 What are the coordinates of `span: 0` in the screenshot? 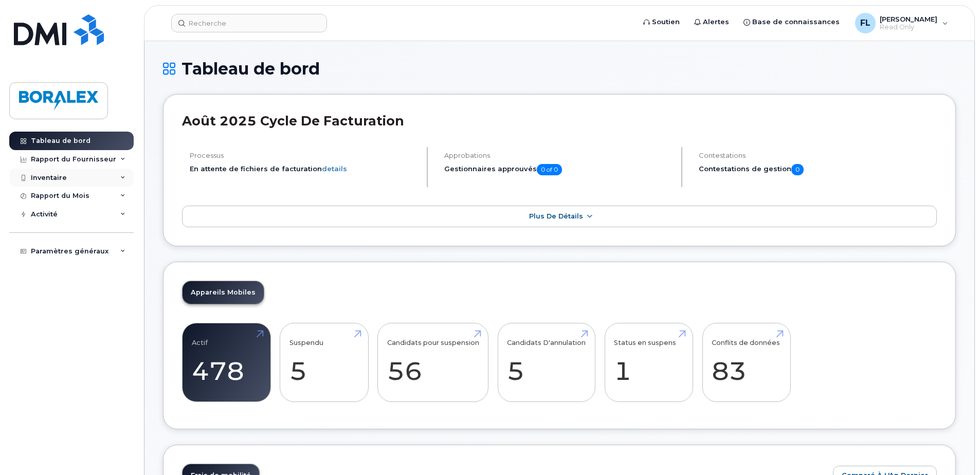 It's located at (797, 170).